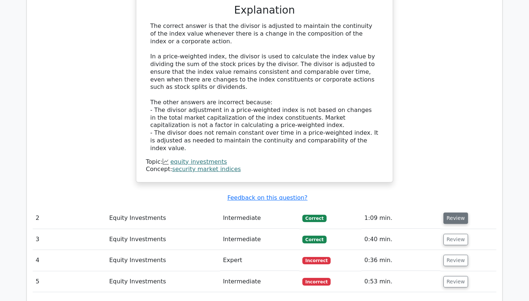 This screenshot has height=301, width=529. I want to click on div: Topic:, so click(265, 162).